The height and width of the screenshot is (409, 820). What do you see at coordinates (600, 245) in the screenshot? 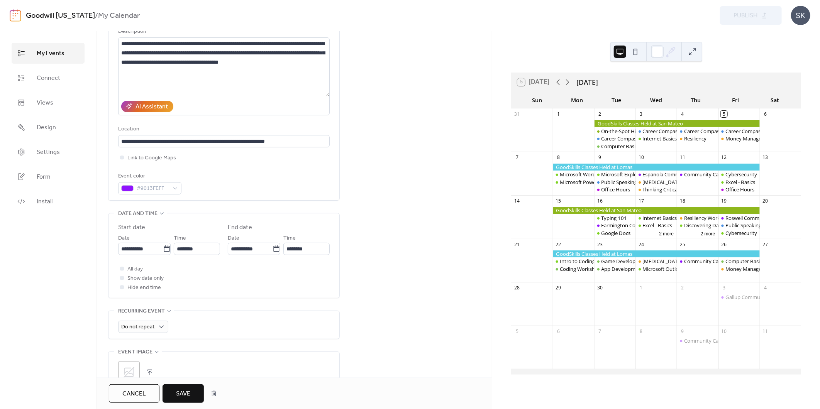
I see `div: 23` at bounding box center [600, 245].